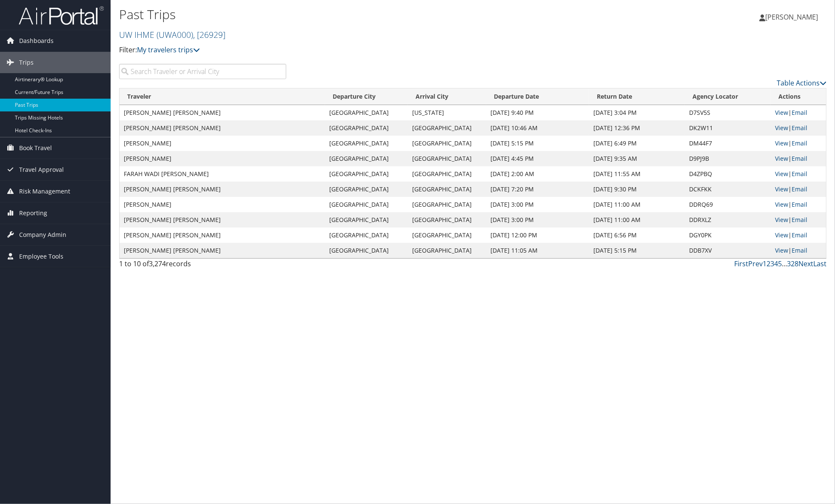  I want to click on td: D4ZPBQ, so click(727, 174).